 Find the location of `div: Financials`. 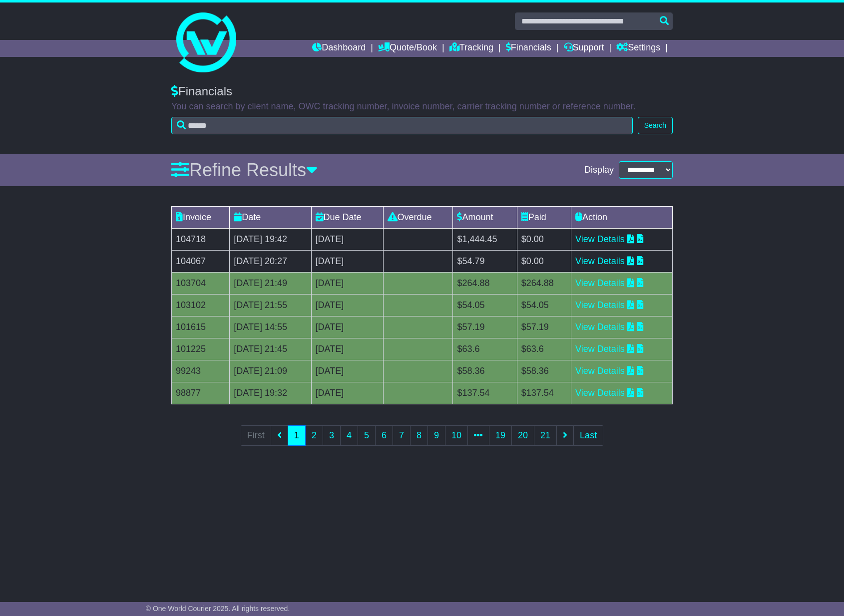

div: Financials is located at coordinates (422, 92).